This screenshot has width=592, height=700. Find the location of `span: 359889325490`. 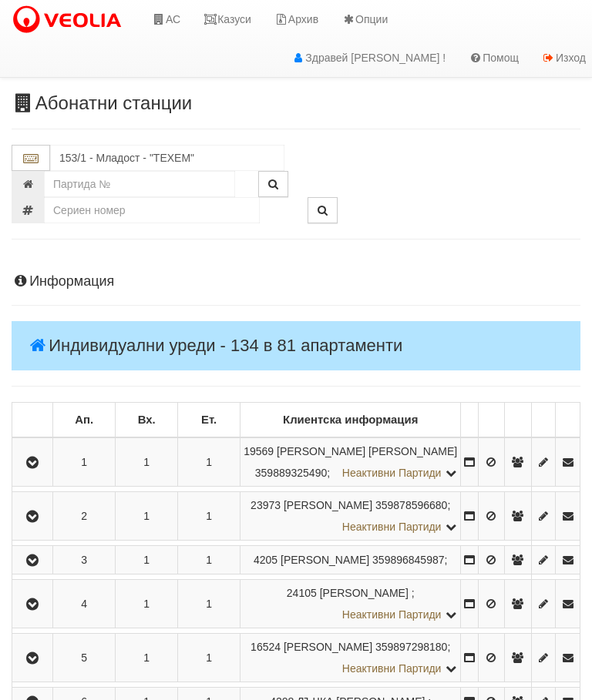

span: 359889325490 is located at coordinates (291, 473).